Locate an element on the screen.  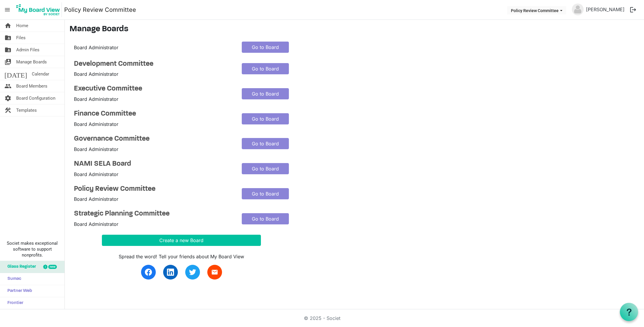
img: no-profile-picture.svg is located at coordinates (577, 9).